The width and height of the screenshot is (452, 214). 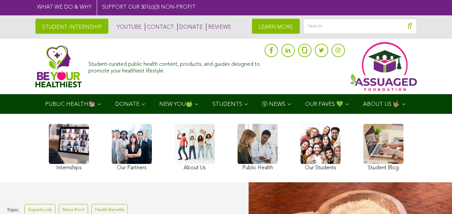 I want to click on div: Chat Widget, so click(x=435, y=198).